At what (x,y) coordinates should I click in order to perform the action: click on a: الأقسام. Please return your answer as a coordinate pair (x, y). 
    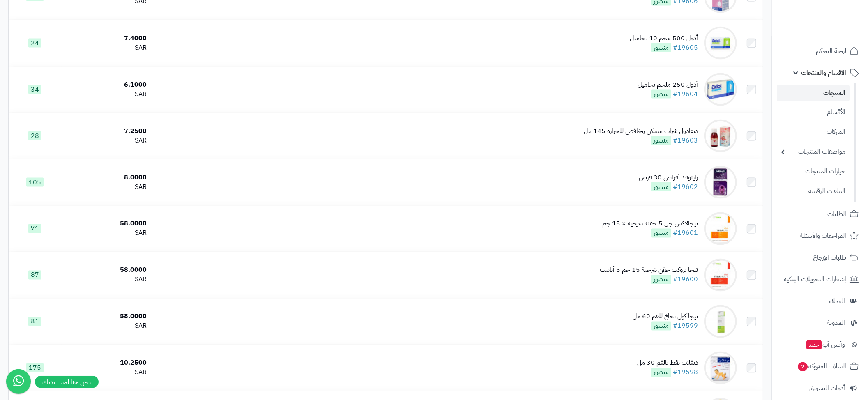
    Looking at the image, I should click on (813, 112).